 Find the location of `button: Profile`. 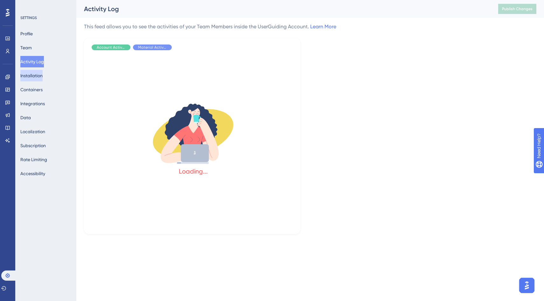

button: Profile is located at coordinates (26, 34).